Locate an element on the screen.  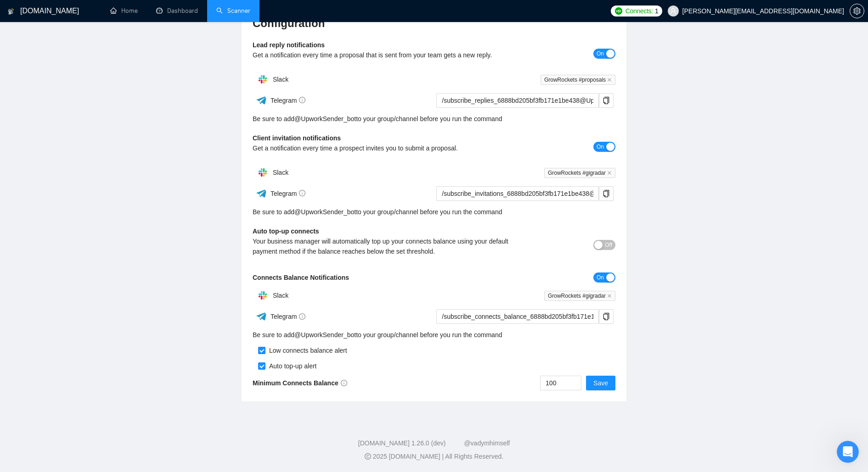
span: user is located at coordinates (673, 11).